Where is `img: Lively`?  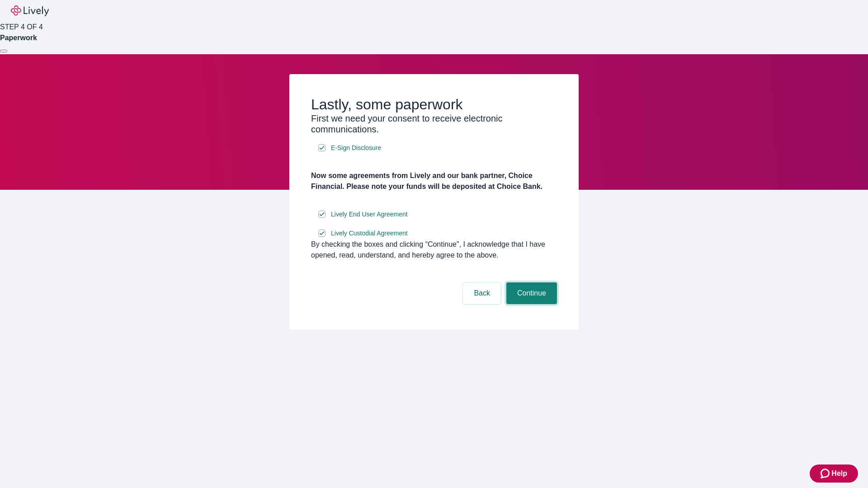
img: Lively is located at coordinates (30, 11).